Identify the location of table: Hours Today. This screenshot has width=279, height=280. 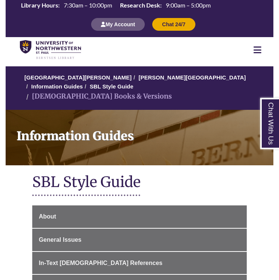
(116, 5).